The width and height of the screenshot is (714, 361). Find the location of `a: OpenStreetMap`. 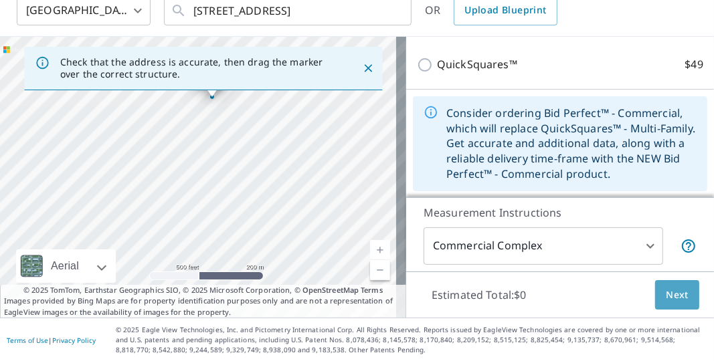

a: OpenStreetMap is located at coordinates (331, 290).